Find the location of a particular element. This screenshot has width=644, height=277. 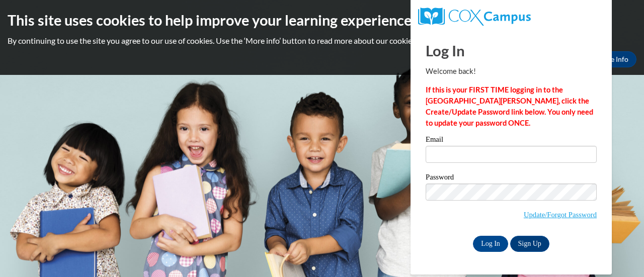

p: Welcome back! is located at coordinates (511, 71).